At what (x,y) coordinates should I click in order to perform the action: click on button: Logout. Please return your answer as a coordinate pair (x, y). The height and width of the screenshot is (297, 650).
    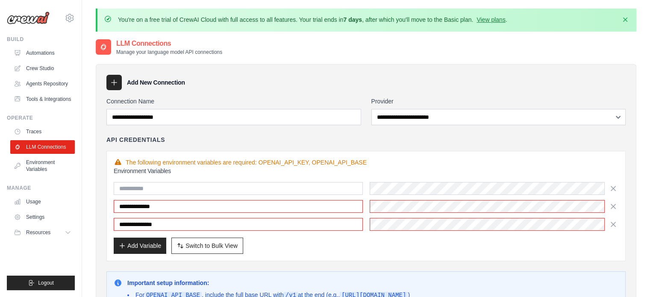
    Looking at the image, I should click on (41, 283).